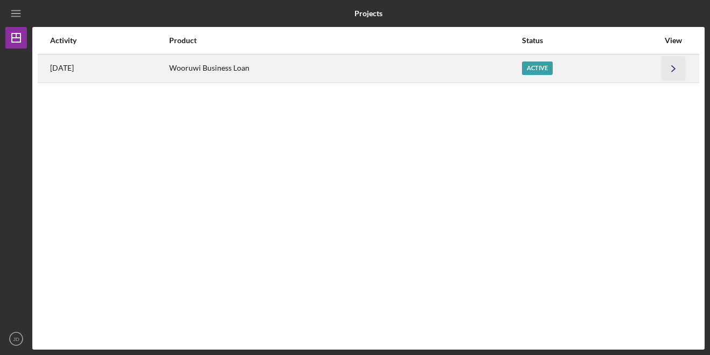 Image resolution: width=710 pixels, height=355 pixels. I want to click on b: Projects, so click(369, 13).